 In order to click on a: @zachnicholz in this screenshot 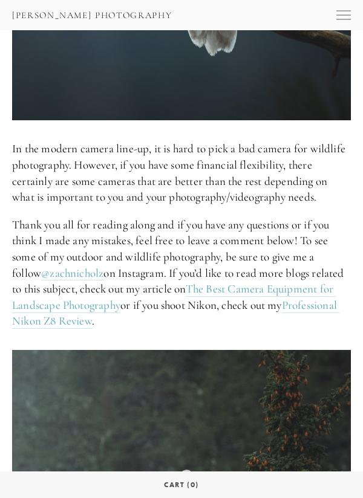, I will do `click(72, 273)`.